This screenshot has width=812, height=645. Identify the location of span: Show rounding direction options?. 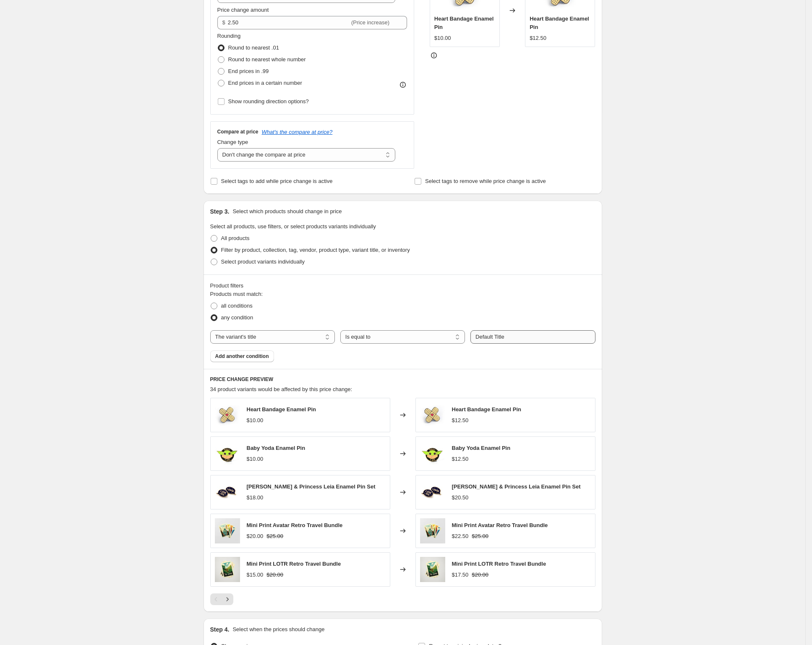
(269, 101).